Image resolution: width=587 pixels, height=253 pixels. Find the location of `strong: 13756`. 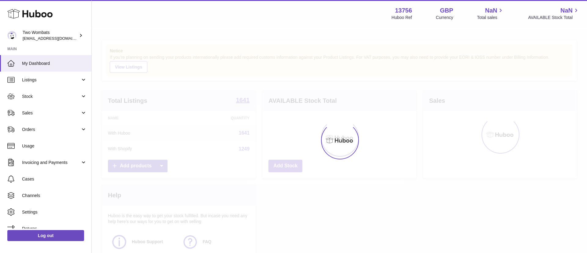

strong: 13756 is located at coordinates (403, 10).